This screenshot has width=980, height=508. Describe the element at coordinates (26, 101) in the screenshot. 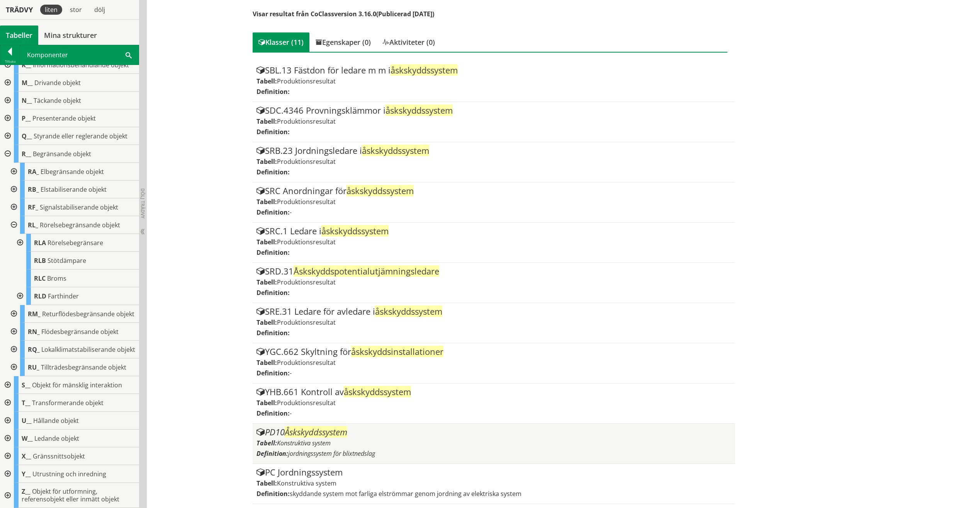

I see `span: N__` at that location.